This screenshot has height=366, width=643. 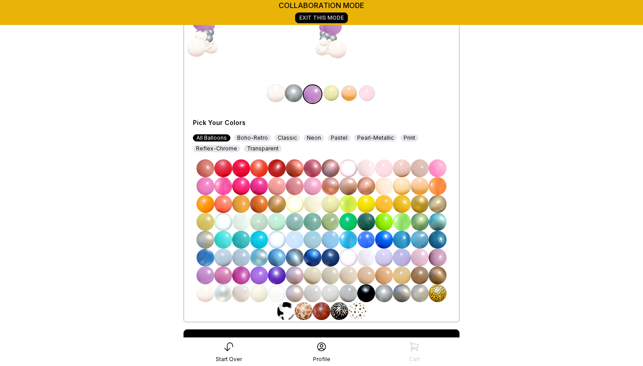 I want to click on div: Profile, so click(x=322, y=360).